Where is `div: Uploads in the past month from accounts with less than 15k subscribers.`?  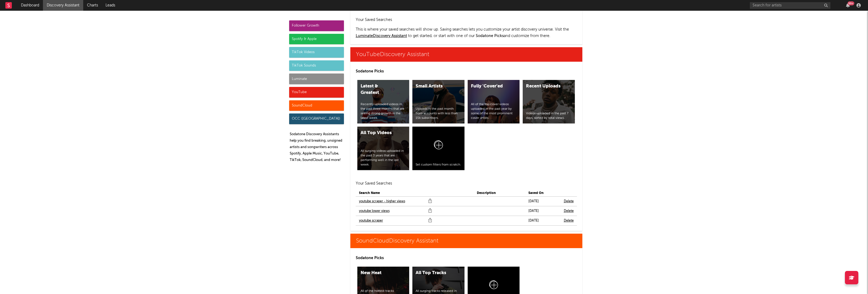 div: Uploads in the past month from accounts with less than 15k subscribers. is located at coordinates (439, 113).